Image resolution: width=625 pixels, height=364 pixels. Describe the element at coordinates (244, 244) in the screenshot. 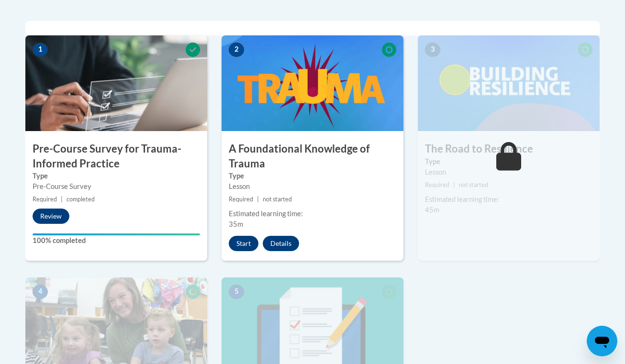

I see `button: Start` at that location.